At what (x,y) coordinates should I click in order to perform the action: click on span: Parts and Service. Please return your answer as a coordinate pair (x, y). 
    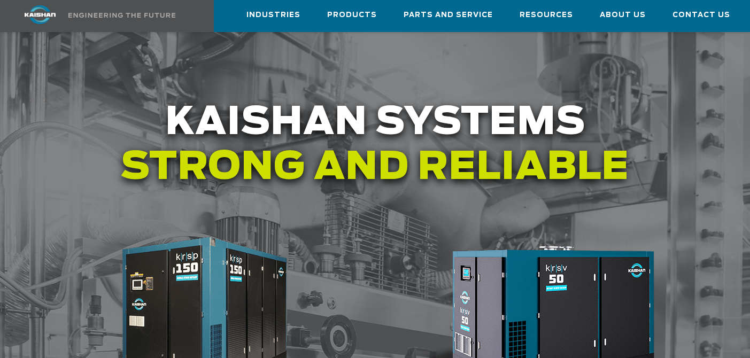
    Looking at the image, I should click on (448, 15).